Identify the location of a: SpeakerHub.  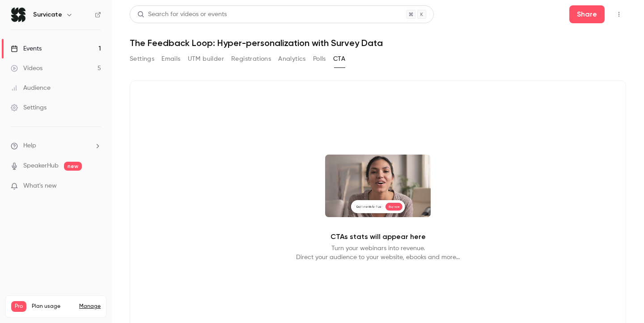
(41, 166).